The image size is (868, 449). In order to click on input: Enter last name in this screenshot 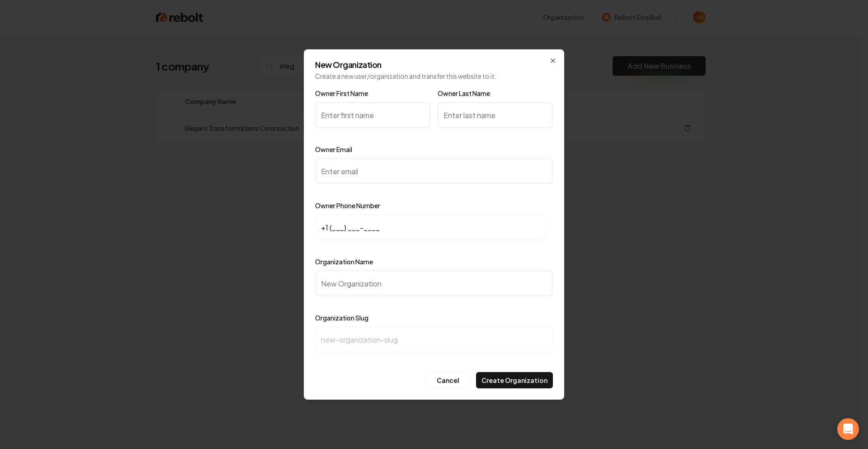, I will do `click(495, 115)`.